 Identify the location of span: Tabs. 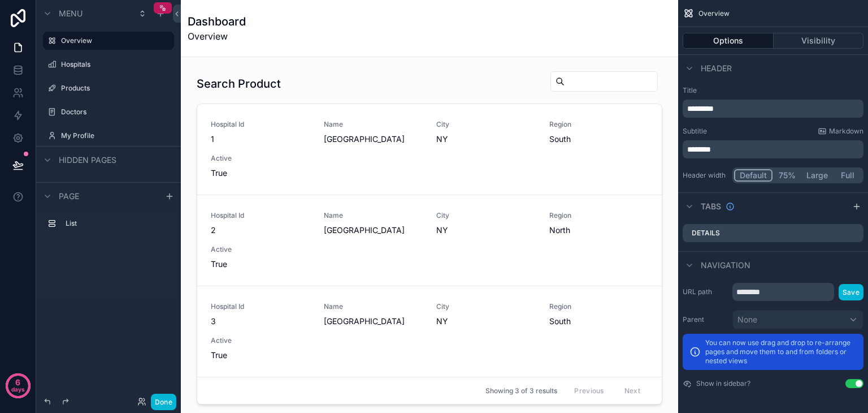
(711, 206).